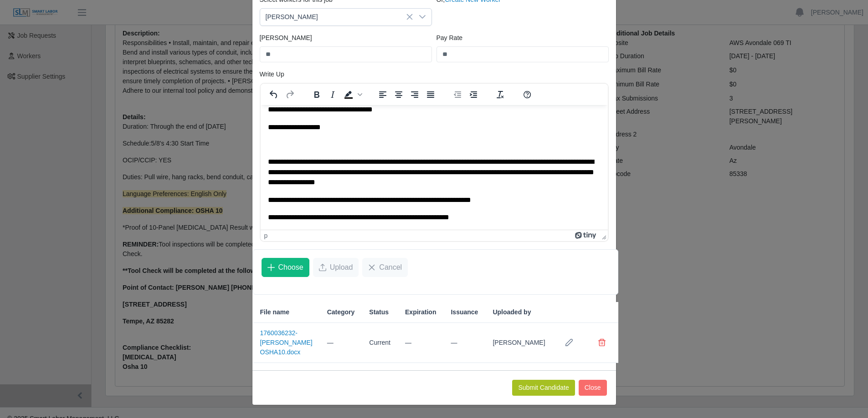 The image size is (868, 418). Describe the element at coordinates (333, 95) in the screenshot. I see `button: Italic` at that location.